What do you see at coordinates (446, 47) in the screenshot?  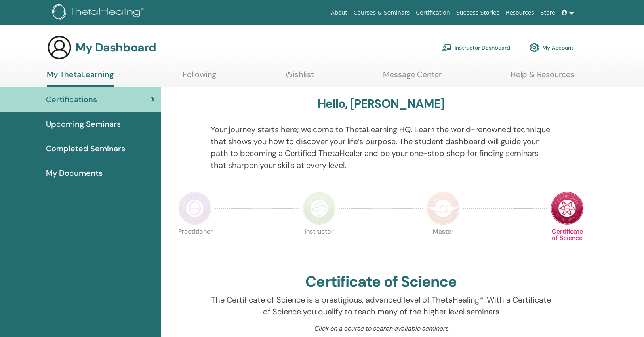 I see `img: chalkboard-teacher.svg` at bounding box center [446, 47].